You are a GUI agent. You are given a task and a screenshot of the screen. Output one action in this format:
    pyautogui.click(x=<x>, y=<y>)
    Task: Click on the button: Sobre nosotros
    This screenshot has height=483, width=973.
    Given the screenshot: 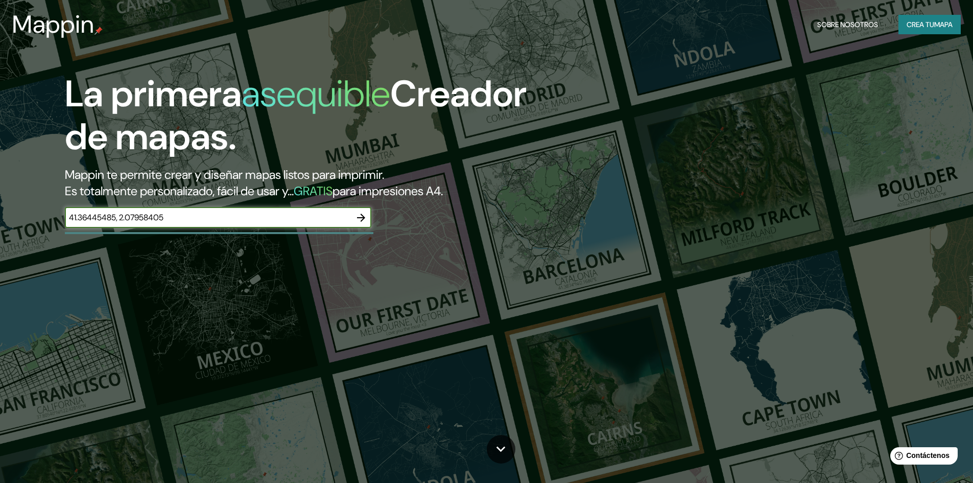 What is the action you would take?
    pyautogui.click(x=847, y=25)
    